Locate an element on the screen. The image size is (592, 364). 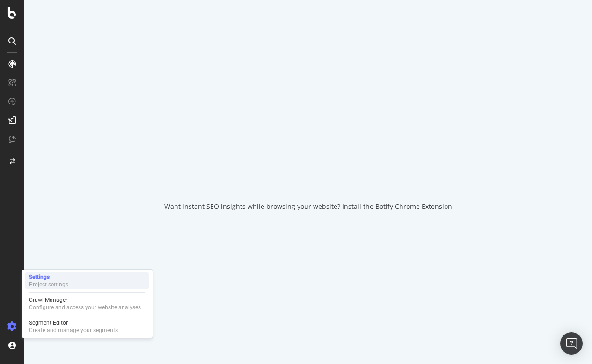
div: Want instant SEO insights while browsing your website? Install the Botify Chrome Extension is located at coordinates (308, 207).